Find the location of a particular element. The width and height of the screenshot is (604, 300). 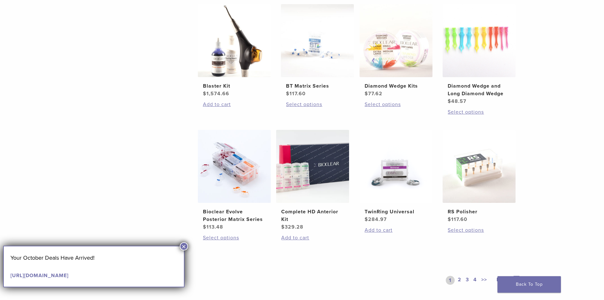

a: Select options for “Diamond Wedge Kits” is located at coordinates (396, 104).